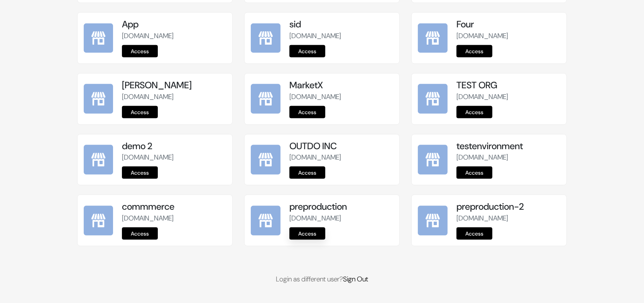 Image resolution: width=644 pixels, height=303 pixels. I want to click on h5: TEST ORG, so click(508, 85).